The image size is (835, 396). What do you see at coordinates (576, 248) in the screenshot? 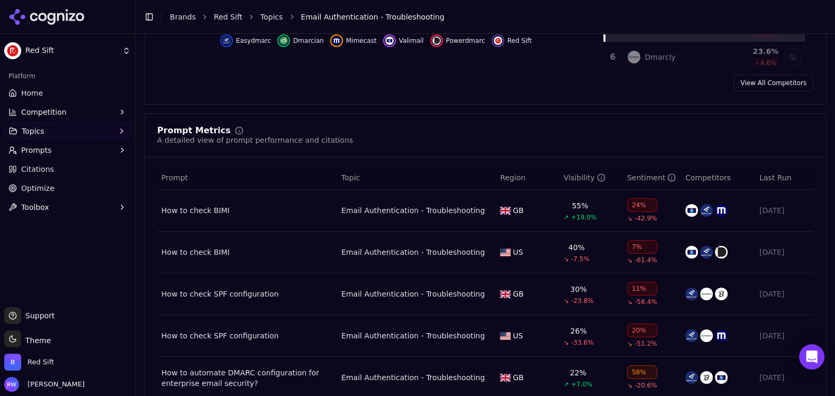
I see `div: 40%` at bounding box center [576, 248].